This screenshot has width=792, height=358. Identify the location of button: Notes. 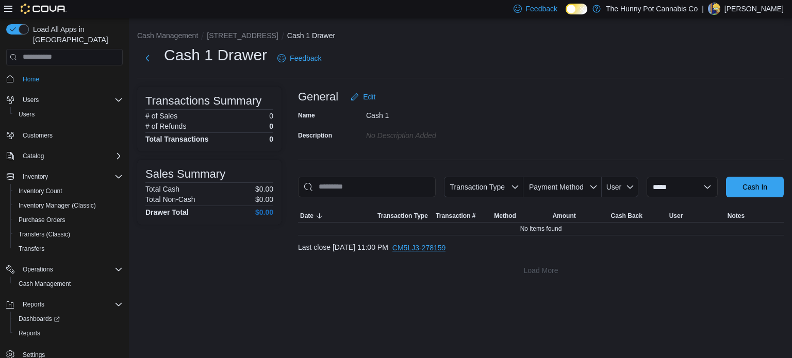
(754, 216).